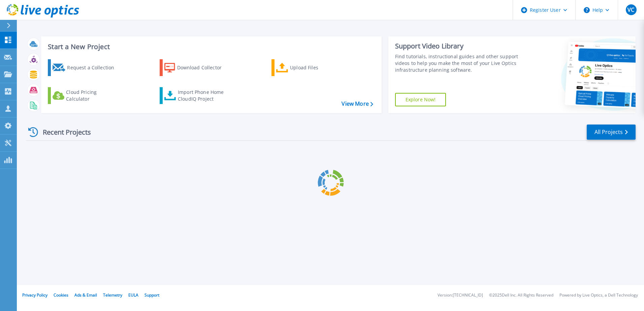 The image size is (644, 311). I want to click on a: Cookies, so click(61, 295).